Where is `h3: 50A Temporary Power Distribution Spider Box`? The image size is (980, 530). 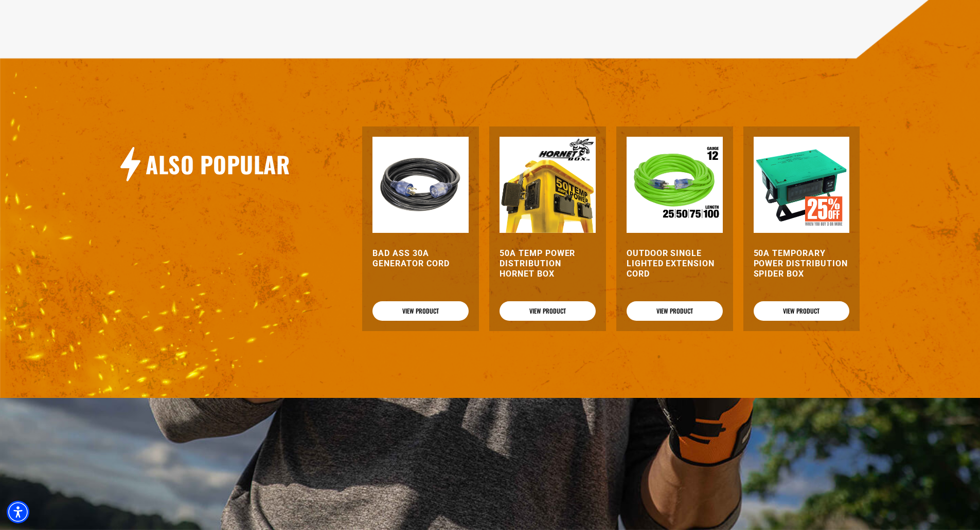
h3: 50A Temporary Power Distribution Spider Box is located at coordinates (801, 264).